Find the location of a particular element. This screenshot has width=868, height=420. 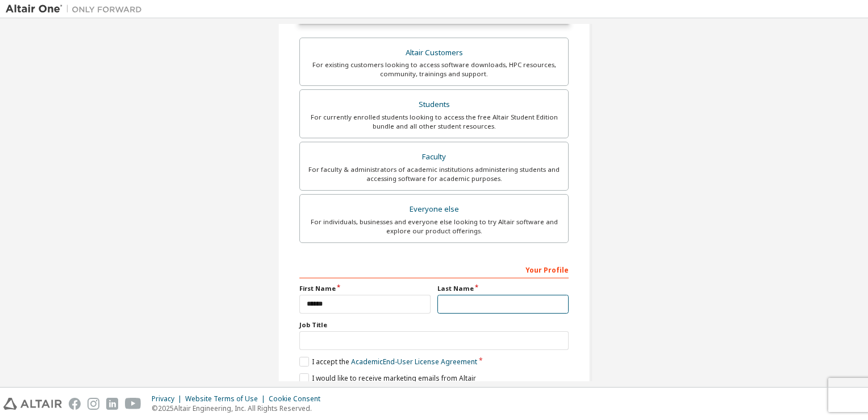

div: Privacy is located at coordinates (168, 399).